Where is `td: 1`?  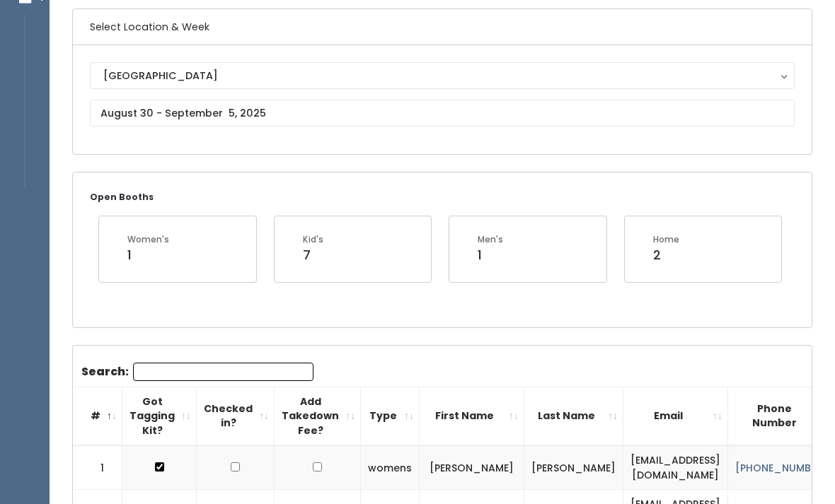 td: 1 is located at coordinates (98, 467).